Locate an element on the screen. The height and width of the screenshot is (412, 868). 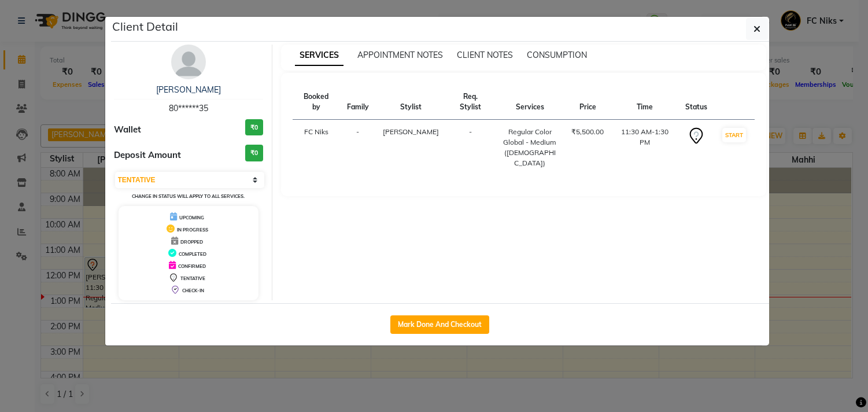
th: Family is located at coordinates (358, 102).